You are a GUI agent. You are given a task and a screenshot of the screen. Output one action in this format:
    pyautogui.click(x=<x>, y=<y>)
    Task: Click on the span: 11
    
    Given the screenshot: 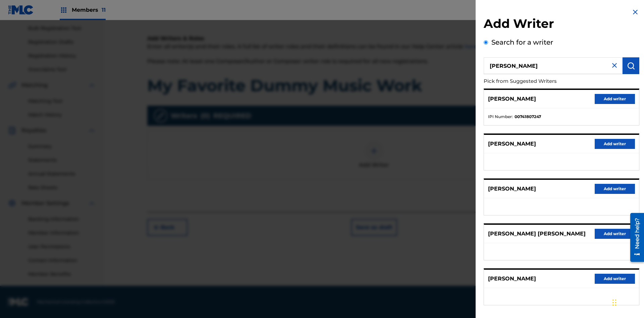 What is the action you would take?
    pyautogui.click(x=104, y=10)
    